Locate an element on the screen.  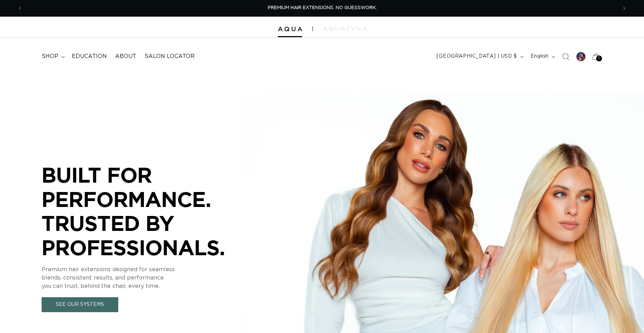
p: Premium hair extensions designed for seamless blends, consistent results, and performance you can... is located at coordinates (146, 278).